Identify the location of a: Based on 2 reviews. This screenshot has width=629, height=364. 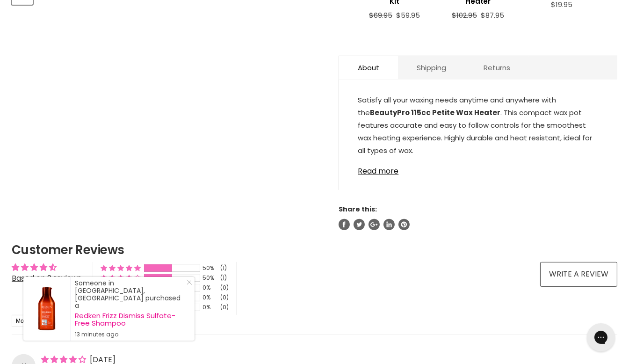
(46, 278).